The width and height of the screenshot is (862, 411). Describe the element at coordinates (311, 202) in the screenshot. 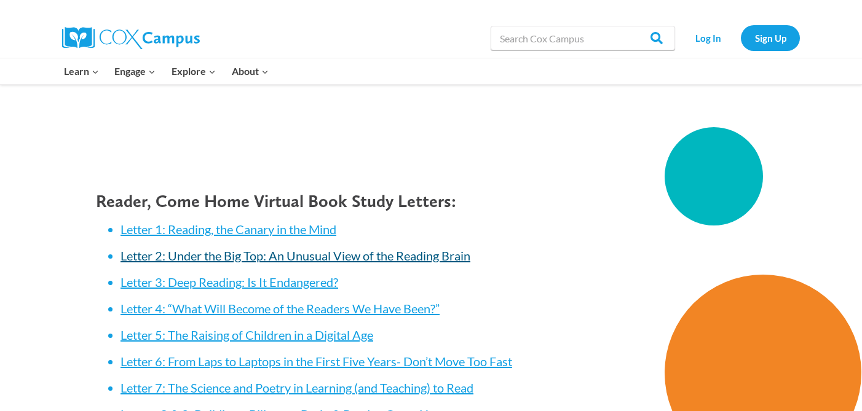

I see `h4: Reader, Come Home Virtual Book Study Letters:` at that location.